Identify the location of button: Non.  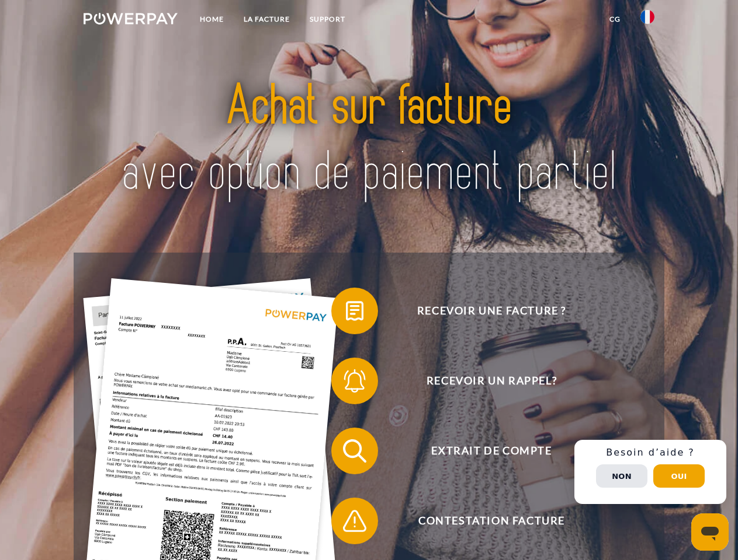
(622, 477).